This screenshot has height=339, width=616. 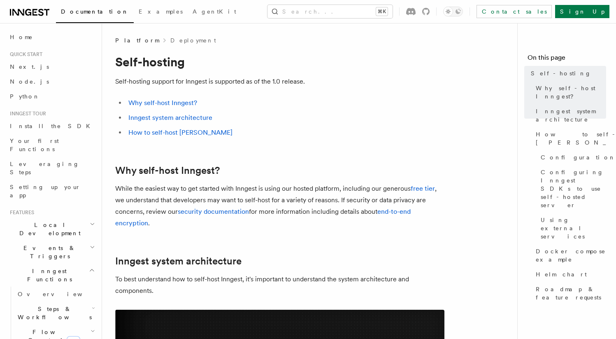 I want to click on span: Local Development, so click(x=48, y=229).